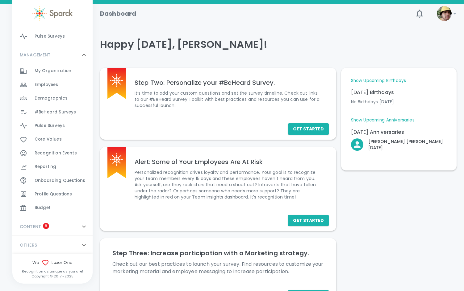 Image resolution: width=464 pixels, height=291 pixels. I want to click on a: Demographics, so click(52, 98).